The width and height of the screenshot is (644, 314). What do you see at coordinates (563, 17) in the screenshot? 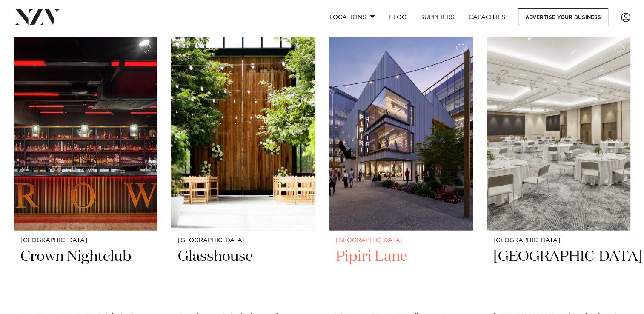
I see `a: Advertise your business` at bounding box center [563, 17].